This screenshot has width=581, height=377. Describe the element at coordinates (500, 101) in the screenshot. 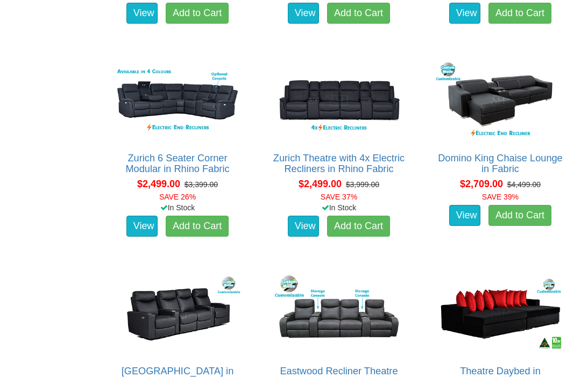

I see `img: Domino King Chaise Lounge in Fabric` at that location.